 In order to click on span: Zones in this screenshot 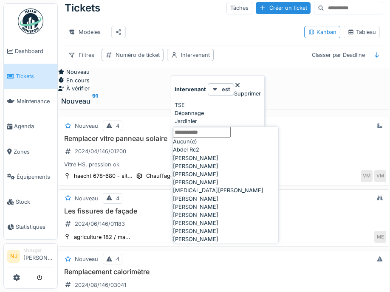, I will do `click(34, 152)`.